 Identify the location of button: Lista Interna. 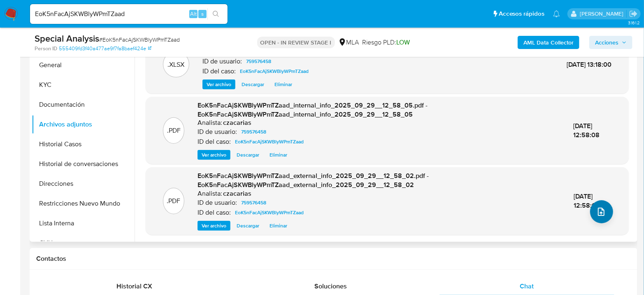
(83, 223).